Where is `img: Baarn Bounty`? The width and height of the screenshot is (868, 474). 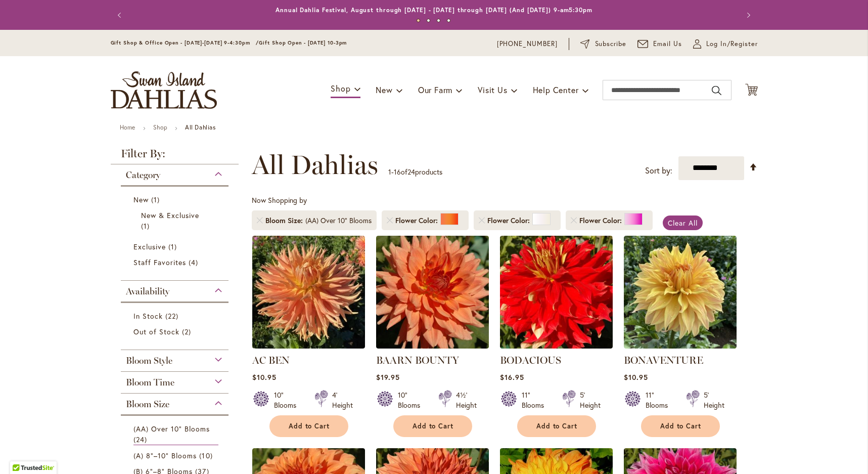
img: Baarn Bounty is located at coordinates (432, 292).